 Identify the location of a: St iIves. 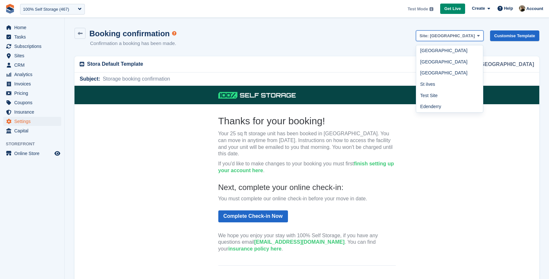
(450, 84).